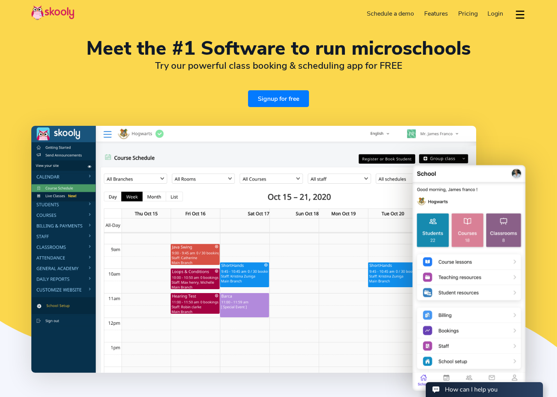 Image resolution: width=557 pixels, height=397 pixels. What do you see at coordinates (278, 98) in the screenshot?
I see `a: Signup for free` at bounding box center [278, 98].